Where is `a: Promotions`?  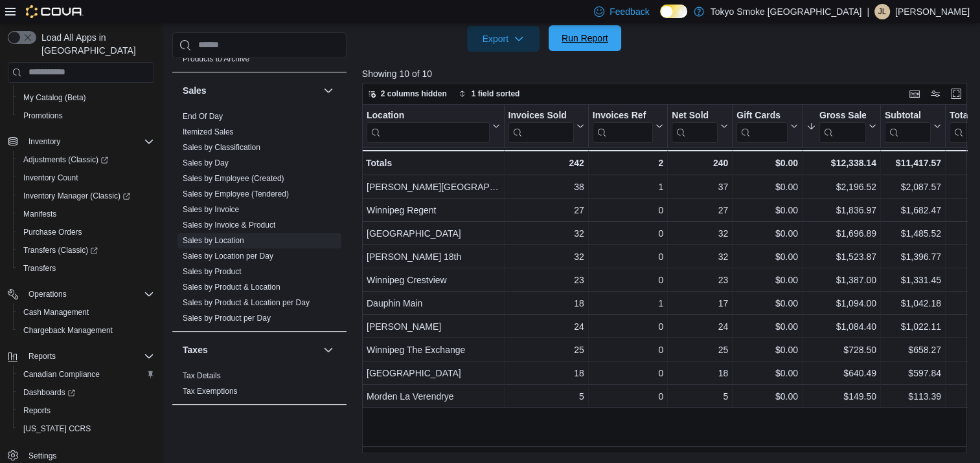 a: Promotions is located at coordinates (43, 116).